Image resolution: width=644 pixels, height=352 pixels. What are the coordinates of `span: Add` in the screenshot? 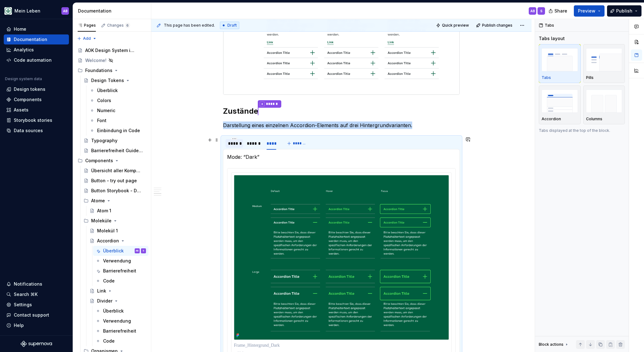 It's located at (87, 39).